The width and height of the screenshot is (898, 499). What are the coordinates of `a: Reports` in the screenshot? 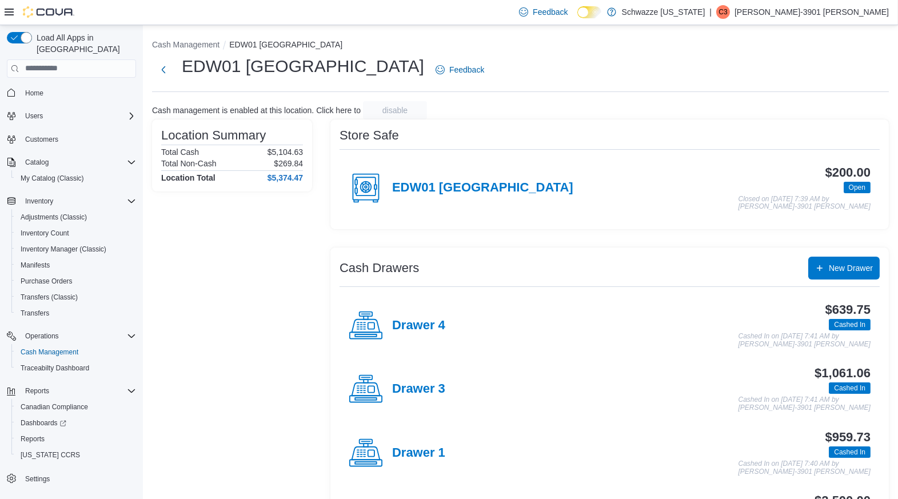 It's located at (33, 439).